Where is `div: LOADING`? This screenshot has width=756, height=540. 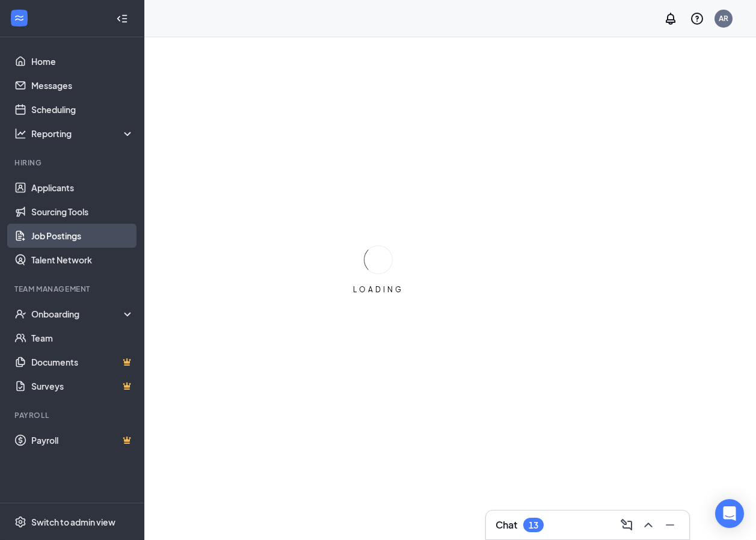
div: LOADING is located at coordinates (379, 289).